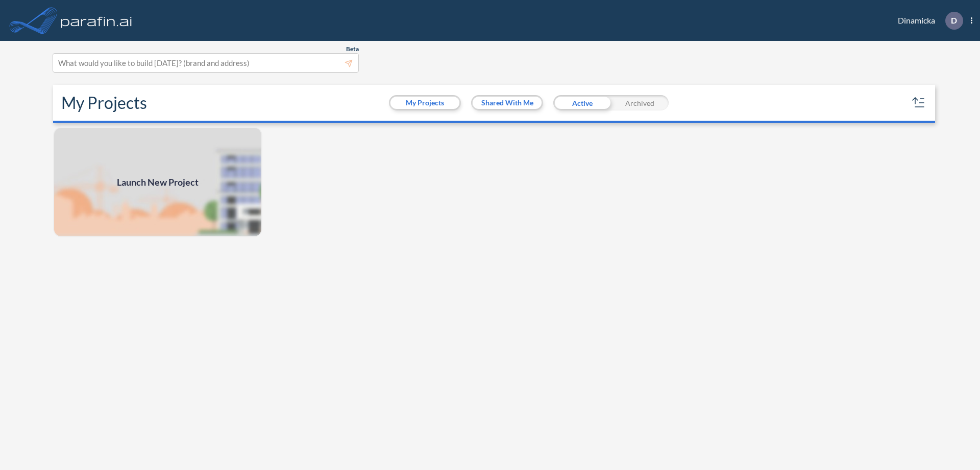 Image resolution: width=980 pixels, height=470 pixels. What do you see at coordinates (954, 21) in the screenshot?
I see `p: D` at bounding box center [954, 21].